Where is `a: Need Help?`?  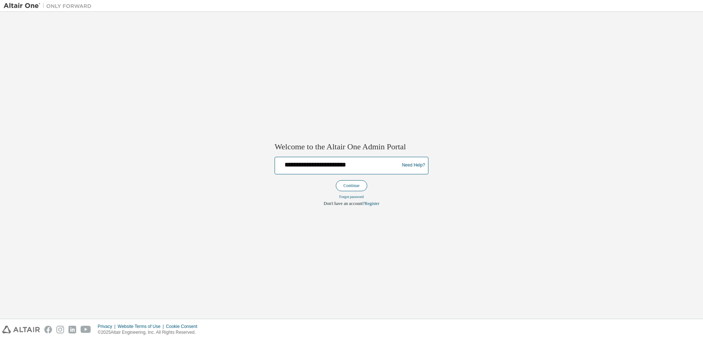 a: Need Help? is located at coordinates (413, 165).